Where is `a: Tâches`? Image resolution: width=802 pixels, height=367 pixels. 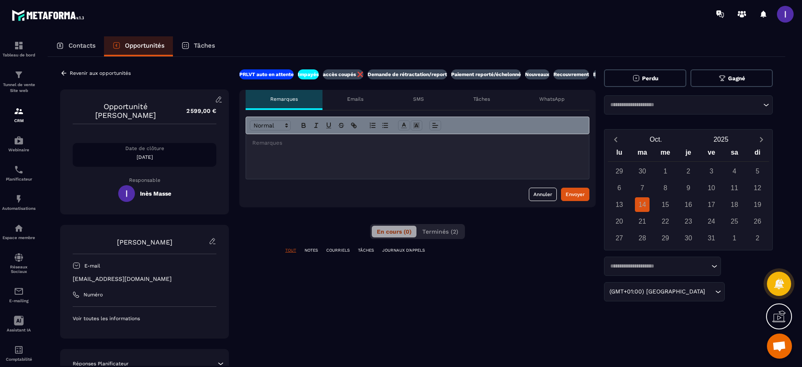 a: Tâches is located at coordinates (198, 46).